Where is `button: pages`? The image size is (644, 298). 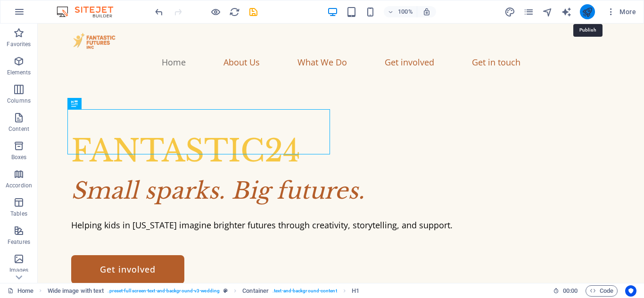
button: pages is located at coordinates (529, 12).